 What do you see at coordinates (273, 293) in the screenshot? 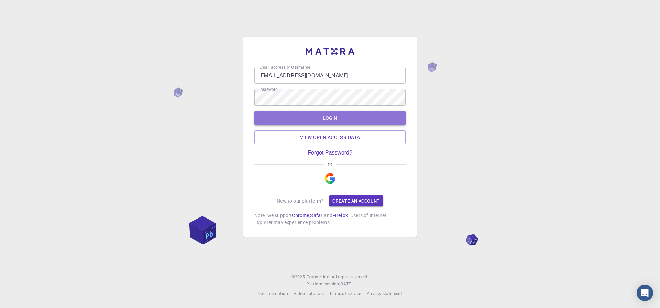
I see `a: Documentation` at bounding box center [273, 293].